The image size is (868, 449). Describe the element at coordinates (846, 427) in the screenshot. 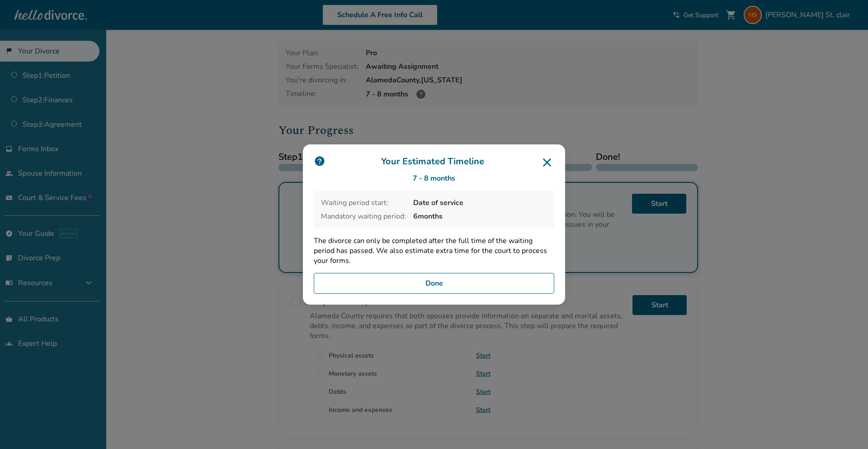

I see `div: Chat Widget` at that location.